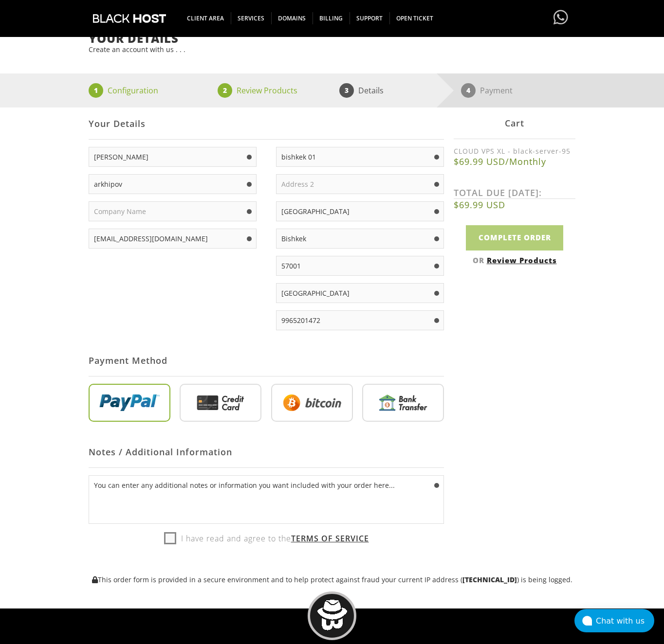  I want to click on input: Company Name, so click(172, 211).